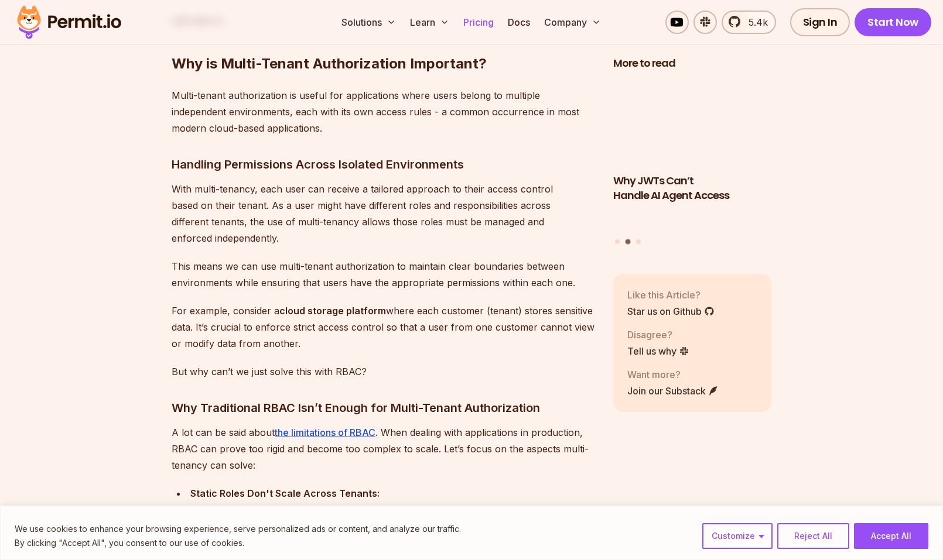 The image size is (943, 560). I want to click on button: Accept All, so click(890, 536).